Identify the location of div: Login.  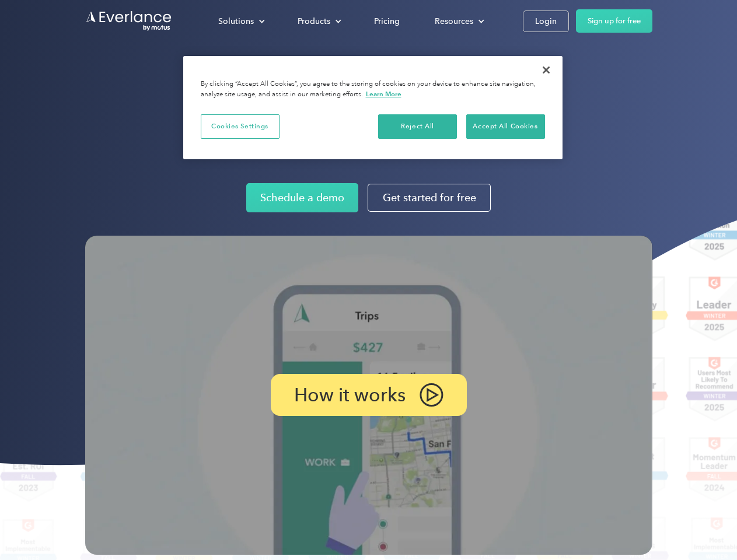
(546, 21).